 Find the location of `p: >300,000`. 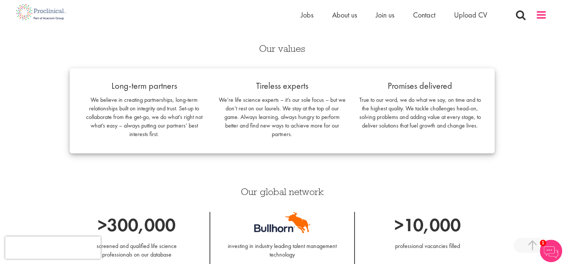

p: >300,000 is located at coordinates (137, 225).